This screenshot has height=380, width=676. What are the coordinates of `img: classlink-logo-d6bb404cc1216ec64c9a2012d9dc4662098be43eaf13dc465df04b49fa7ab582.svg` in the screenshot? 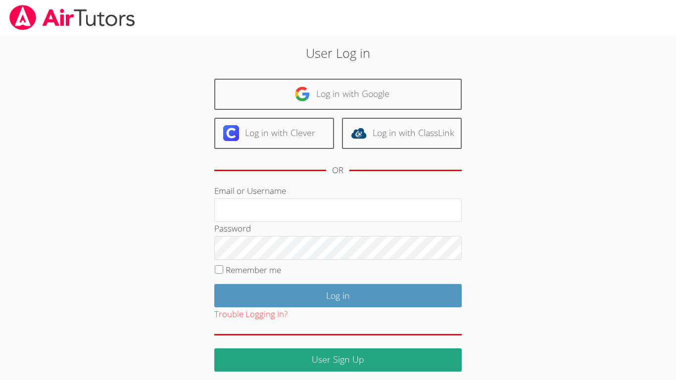 It's located at (359, 133).